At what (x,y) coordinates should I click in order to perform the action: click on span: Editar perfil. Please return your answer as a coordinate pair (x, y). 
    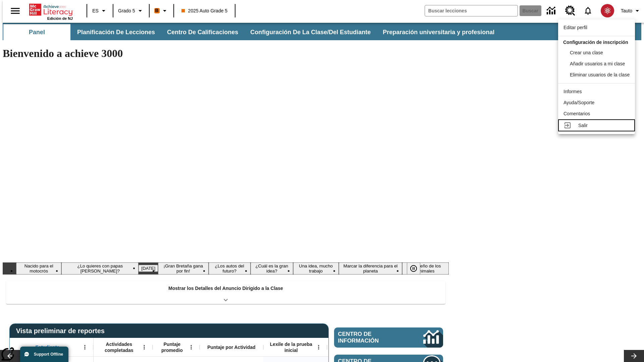
    Looking at the image, I should click on (575, 28).